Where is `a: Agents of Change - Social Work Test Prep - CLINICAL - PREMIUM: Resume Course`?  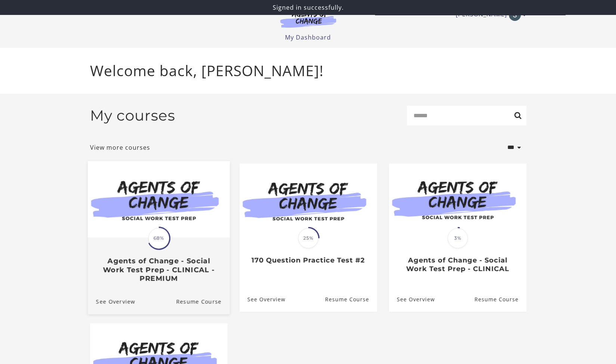 a: Agents of Change - Social Work Test Prep - CLINICAL - PREMIUM: Resume Course is located at coordinates (203, 301).